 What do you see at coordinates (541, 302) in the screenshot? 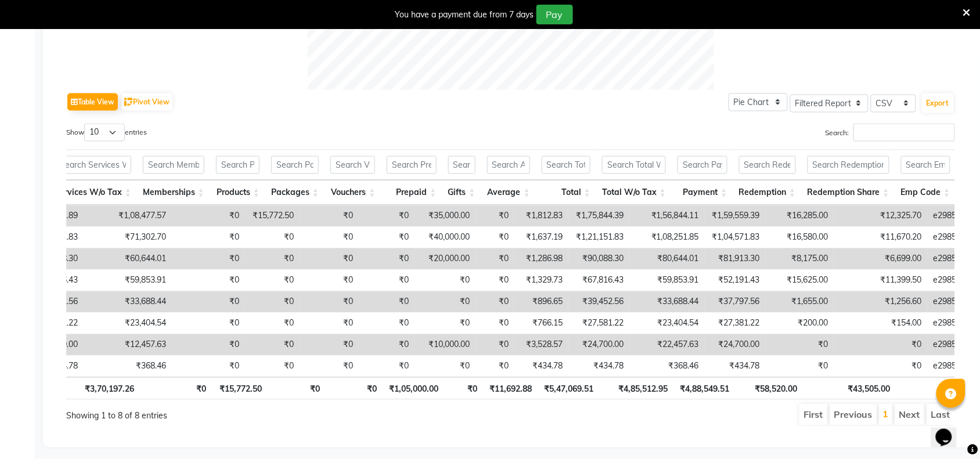
I see `td: ₹896.65` at bounding box center [541, 302].